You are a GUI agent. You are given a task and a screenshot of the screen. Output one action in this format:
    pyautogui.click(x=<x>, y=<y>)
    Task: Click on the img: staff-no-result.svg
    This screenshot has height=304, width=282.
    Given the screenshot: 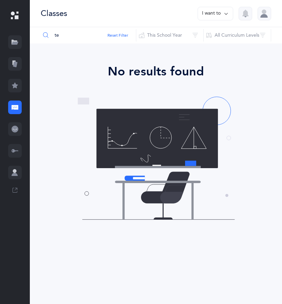 What is the action you would take?
    pyautogui.click(x=156, y=158)
    